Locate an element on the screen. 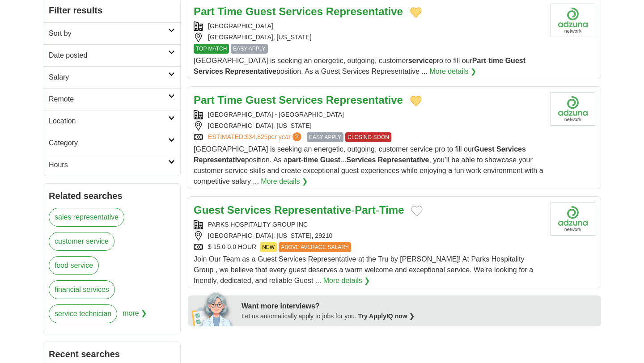 This screenshot has width=644, height=363. span: more ❯ is located at coordinates (134, 317).